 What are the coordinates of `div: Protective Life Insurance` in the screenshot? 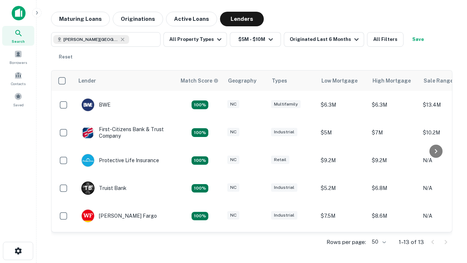 It's located at (120, 160).